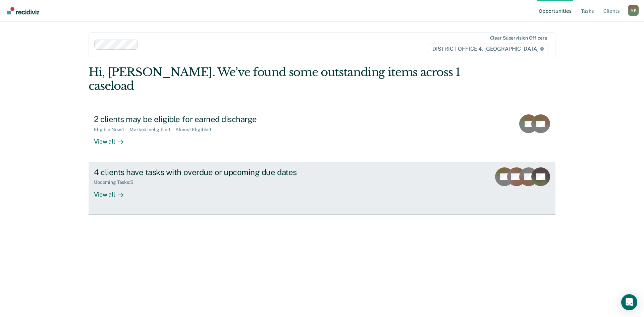  I want to click on div: Open Intercom Messenger, so click(629, 302).